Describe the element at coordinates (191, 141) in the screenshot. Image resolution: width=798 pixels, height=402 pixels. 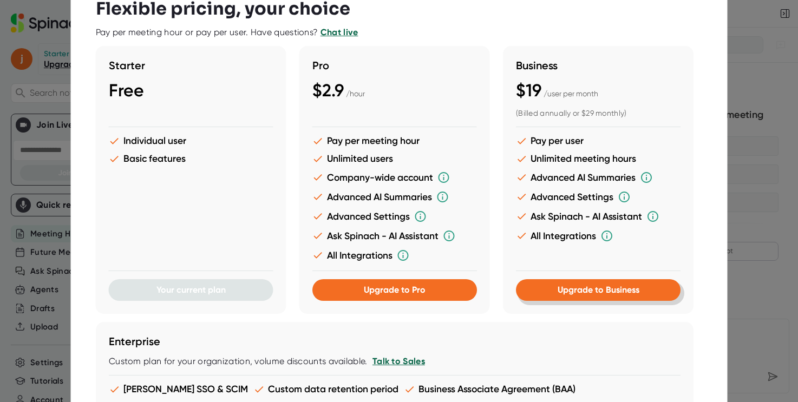
I see `li: Individual user` at that location.